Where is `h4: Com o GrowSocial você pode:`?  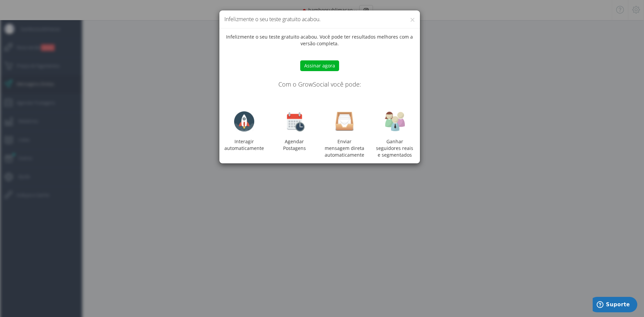
h4: Com o GrowSocial você pode: is located at coordinates (320, 84).